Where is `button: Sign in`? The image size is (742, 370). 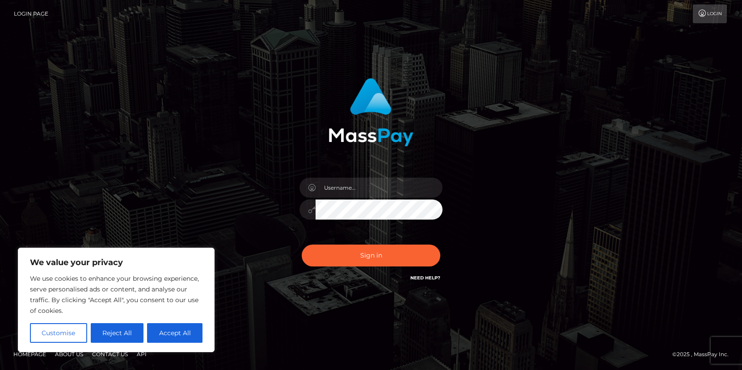 button: Sign in is located at coordinates (371, 256).